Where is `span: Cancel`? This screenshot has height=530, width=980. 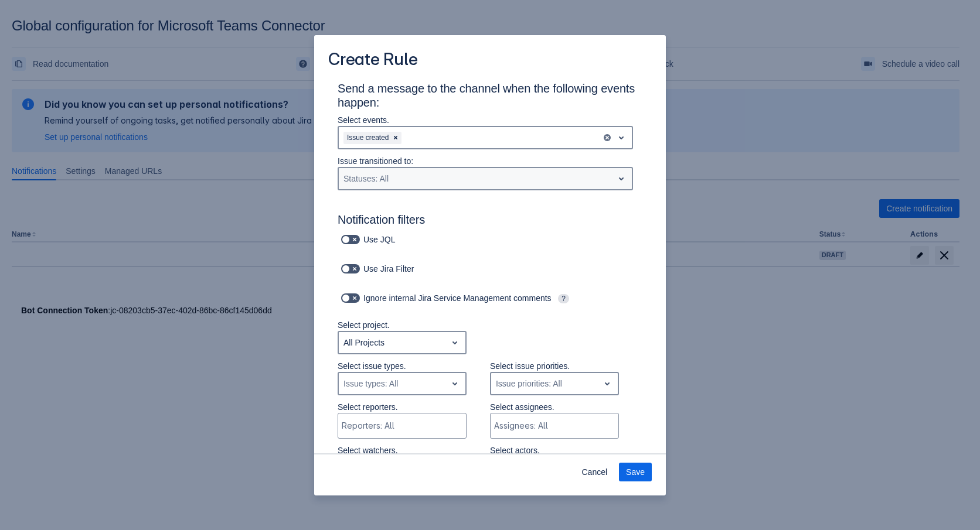
span: Cancel is located at coordinates (594, 472).